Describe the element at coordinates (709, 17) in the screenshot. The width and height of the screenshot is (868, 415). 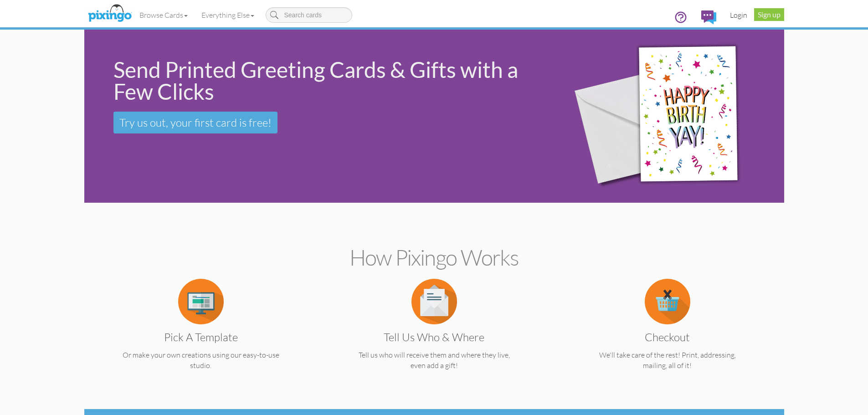
I see `img: comments.svg` at that location.